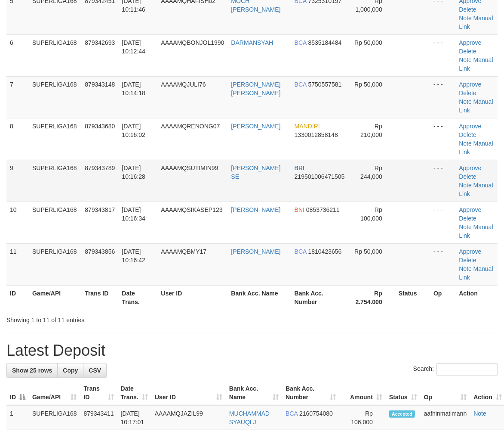 The width and height of the screenshot is (504, 432). What do you see at coordinates (192, 297) in the screenshot?
I see `th: User ID` at bounding box center [192, 297].